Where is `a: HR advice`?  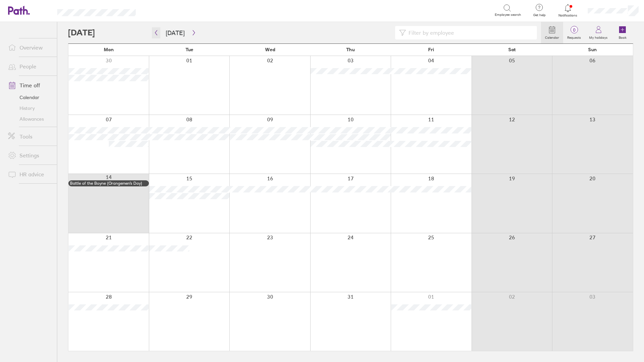 a: HR advice is located at coordinates (30, 174).